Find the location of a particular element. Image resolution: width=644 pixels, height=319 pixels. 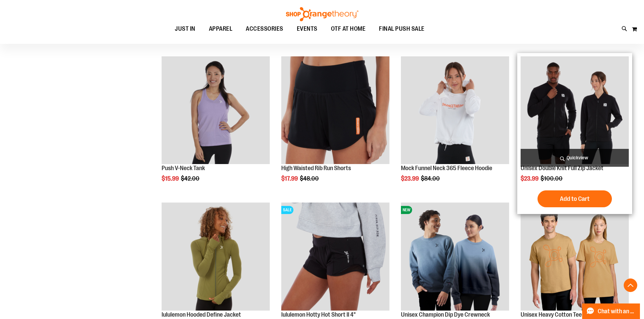

img: Product image for Mock Funnel Neck 365 Fleece Hoodie is located at coordinates (455, 110).